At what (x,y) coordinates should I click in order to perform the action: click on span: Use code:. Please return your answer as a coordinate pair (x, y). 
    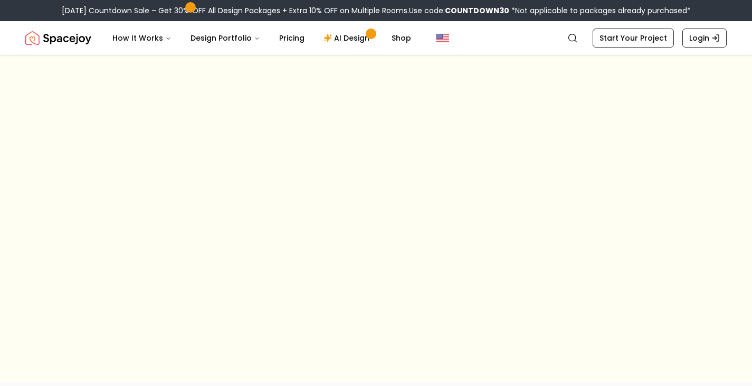
    Looking at the image, I should click on (459, 11).